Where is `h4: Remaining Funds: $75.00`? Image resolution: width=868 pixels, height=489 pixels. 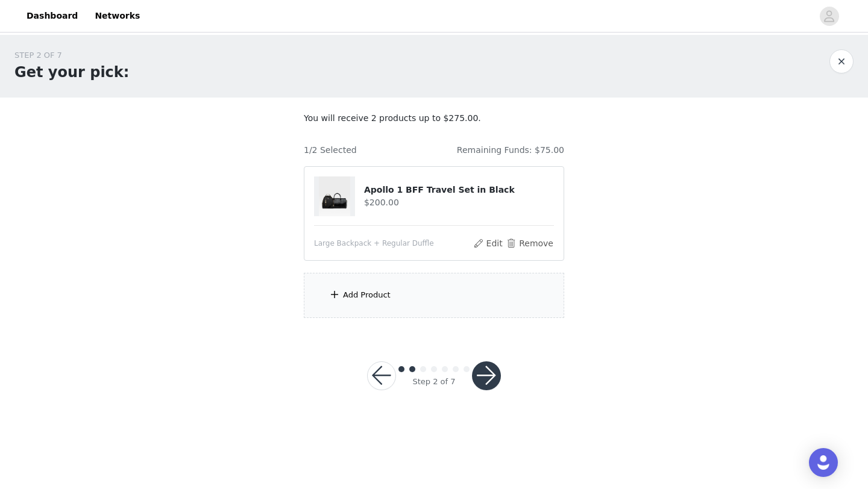 h4: Remaining Funds: $75.00 is located at coordinates (510, 150).